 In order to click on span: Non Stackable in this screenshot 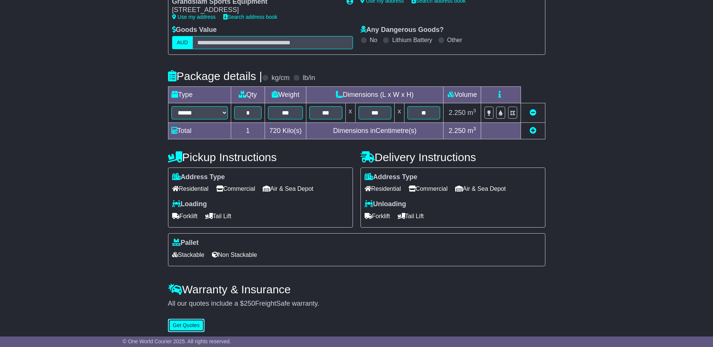, I will do `click(234, 255)`.